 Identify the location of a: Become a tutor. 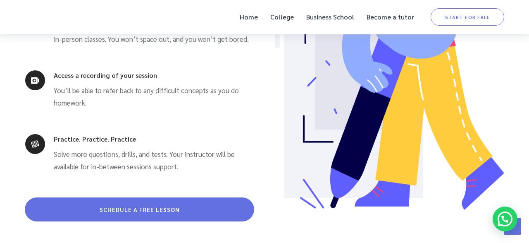
(390, 17).